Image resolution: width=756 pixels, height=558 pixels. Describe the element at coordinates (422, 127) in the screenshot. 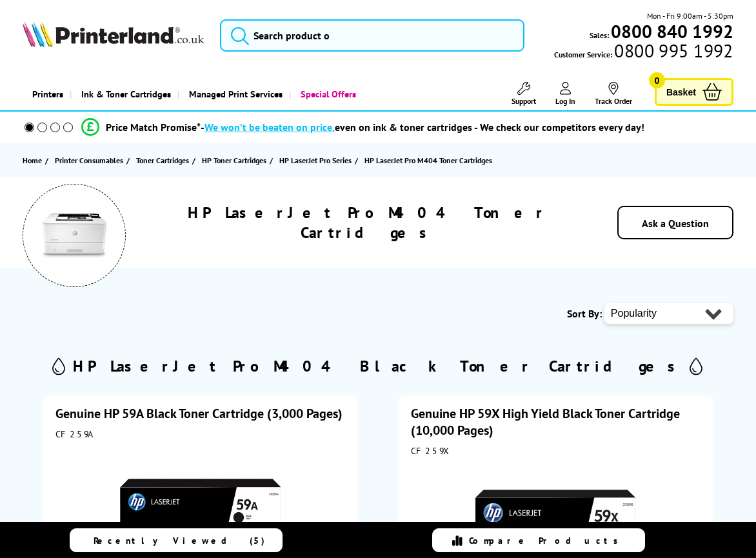

I see `div: - even on ink & toner cartridges - We check our competitors every day!` at that location.